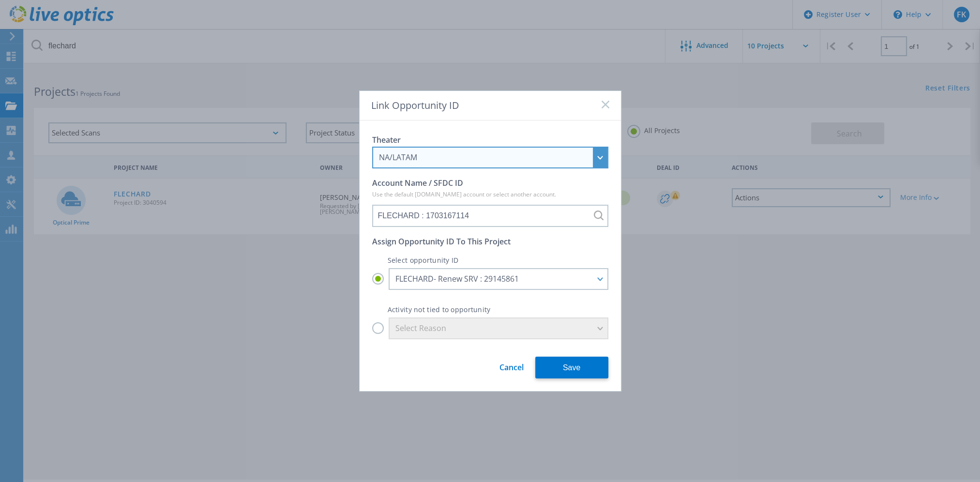 The height and width of the screenshot is (482, 980). What do you see at coordinates (491, 215) in the screenshot?
I see `input: FLECHARD : 1703167114` at bounding box center [491, 215].